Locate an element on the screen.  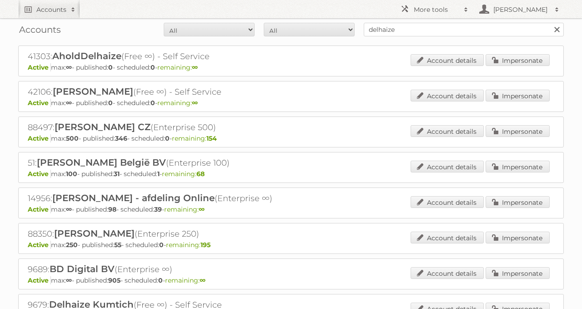
h2: 51: (Enterprise 100) is located at coordinates (187, 163).